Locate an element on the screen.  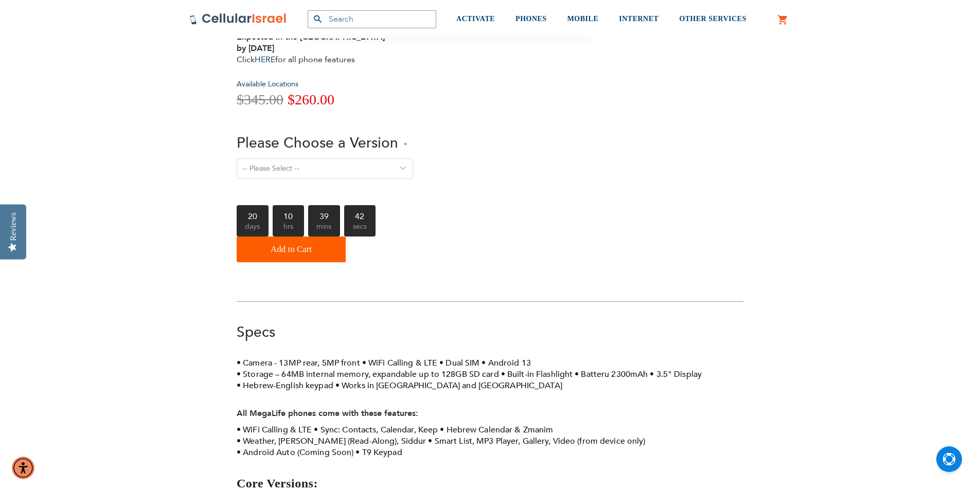
li: Smart List, MP3 Player, Gallery, Video (from device only) is located at coordinates (537, 441).